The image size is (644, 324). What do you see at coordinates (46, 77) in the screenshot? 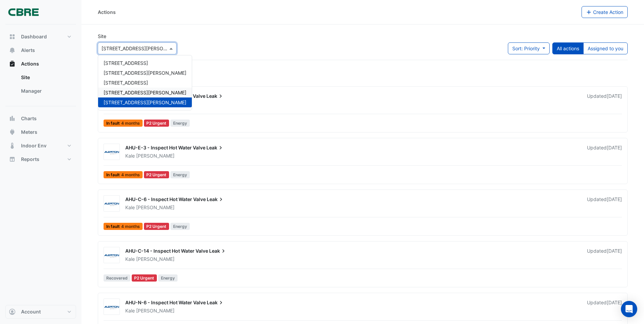
I see `a: Site` at bounding box center [46, 77].